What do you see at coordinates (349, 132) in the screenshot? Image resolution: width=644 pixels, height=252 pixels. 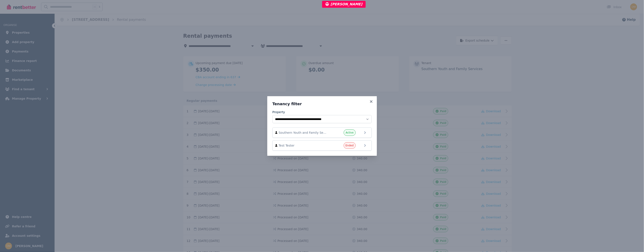 I see `span: Active` at bounding box center [349, 132].